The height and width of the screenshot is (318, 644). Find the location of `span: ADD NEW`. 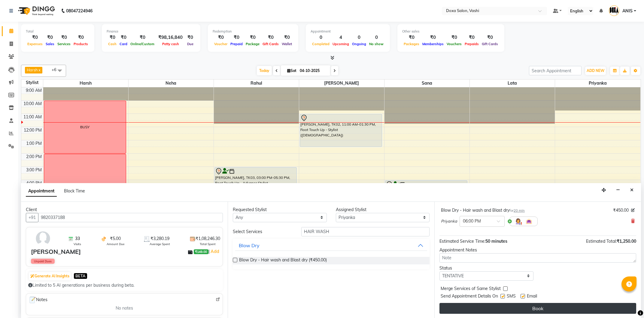

span: ADD NEW is located at coordinates (596, 70).